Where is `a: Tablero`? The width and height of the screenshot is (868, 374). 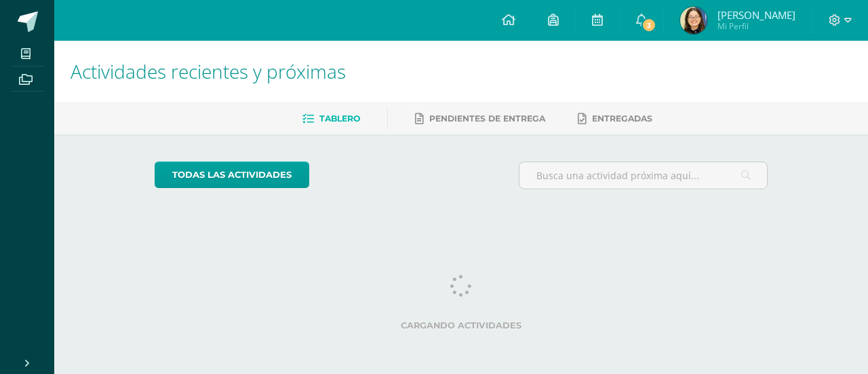 a: Tablero is located at coordinates (331, 118).